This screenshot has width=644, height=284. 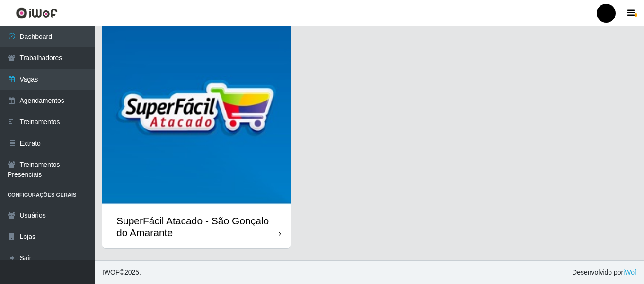 What do you see at coordinates (197, 227) in the screenshot?
I see `div: SuperFácil Atacado - São Gonçalo do Amarante` at bounding box center [197, 227].